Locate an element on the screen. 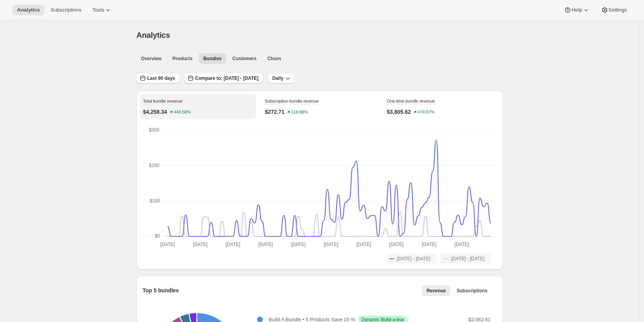 The image size is (644, 322). button: Analytics is located at coordinates (28, 10).